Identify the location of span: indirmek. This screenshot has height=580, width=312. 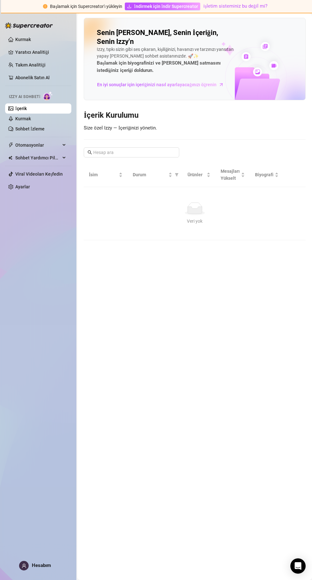
(129, 6).